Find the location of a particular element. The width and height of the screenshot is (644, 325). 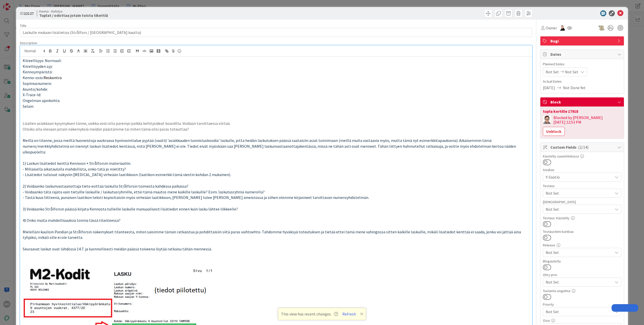

div: Blogautettu is located at coordinates (582, 262).